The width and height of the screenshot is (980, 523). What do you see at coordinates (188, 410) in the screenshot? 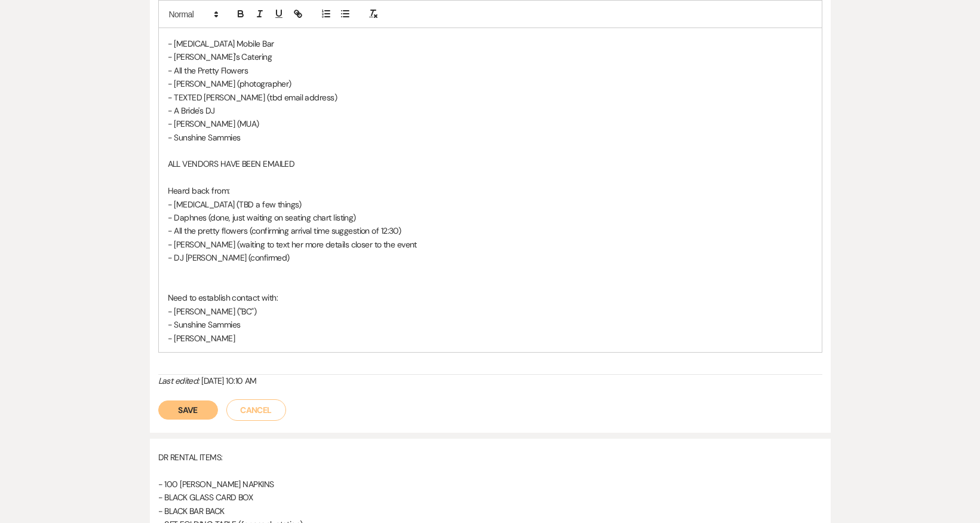
I see `button: Save` at bounding box center [188, 410].